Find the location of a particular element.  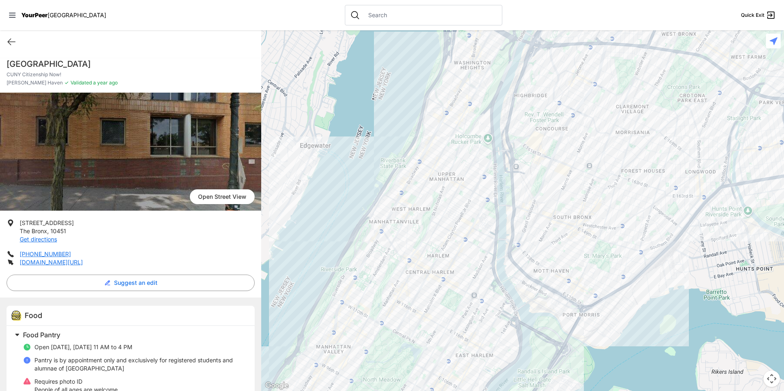

p: CUNY Citizenship Now! is located at coordinates (130, 75).